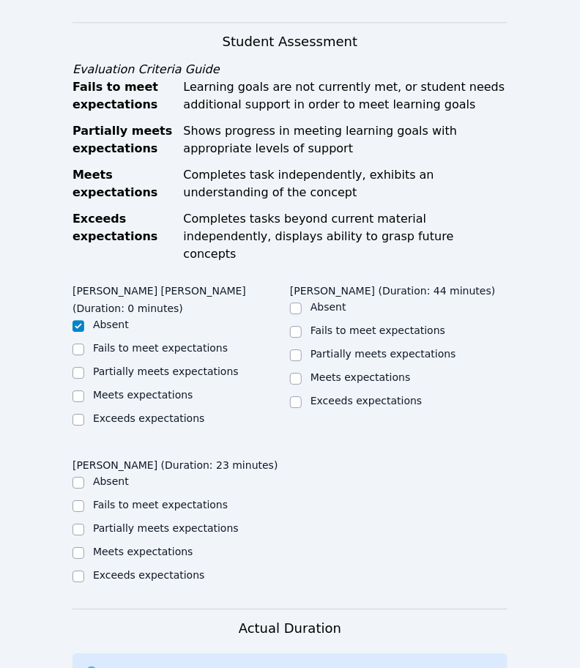 This screenshot has height=668, width=580. I want to click on h3: Student Assessment, so click(290, 42).